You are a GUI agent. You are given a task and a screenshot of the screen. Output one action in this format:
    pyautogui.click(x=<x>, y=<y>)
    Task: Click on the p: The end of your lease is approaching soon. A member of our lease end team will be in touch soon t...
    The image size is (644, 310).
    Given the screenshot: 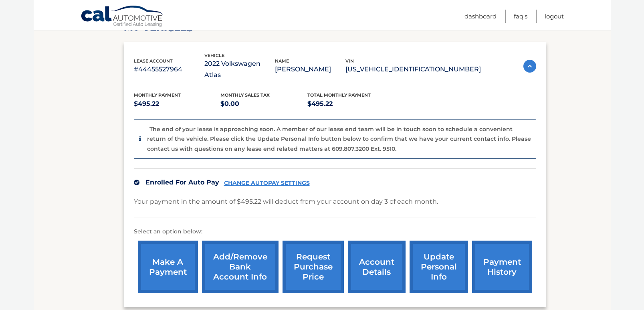 What is the action you would take?
    pyautogui.click(x=339, y=139)
    